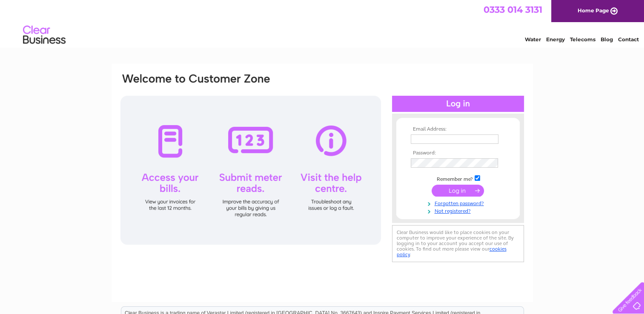 The height and width of the screenshot is (314, 644). What do you see at coordinates (556, 39) in the screenshot?
I see `a: Energy` at bounding box center [556, 39].